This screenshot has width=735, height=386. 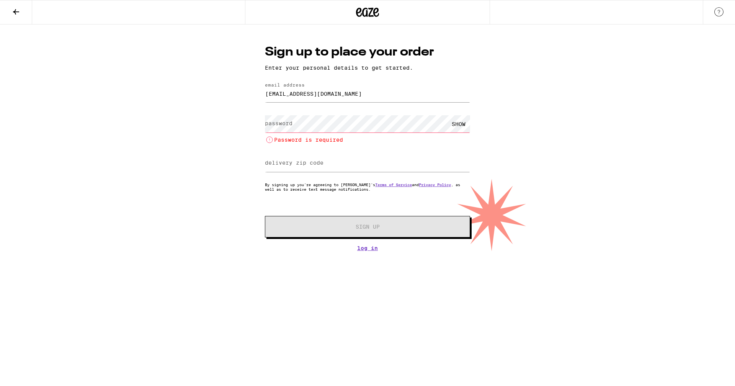 What do you see at coordinates (367, 140) in the screenshot?
I see `li: Password is required` at bounding box center [367, 140].